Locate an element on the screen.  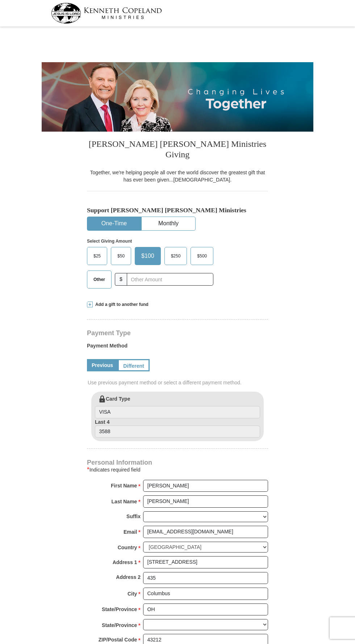
strong: Address 2 is located at coordinates (128, 578).